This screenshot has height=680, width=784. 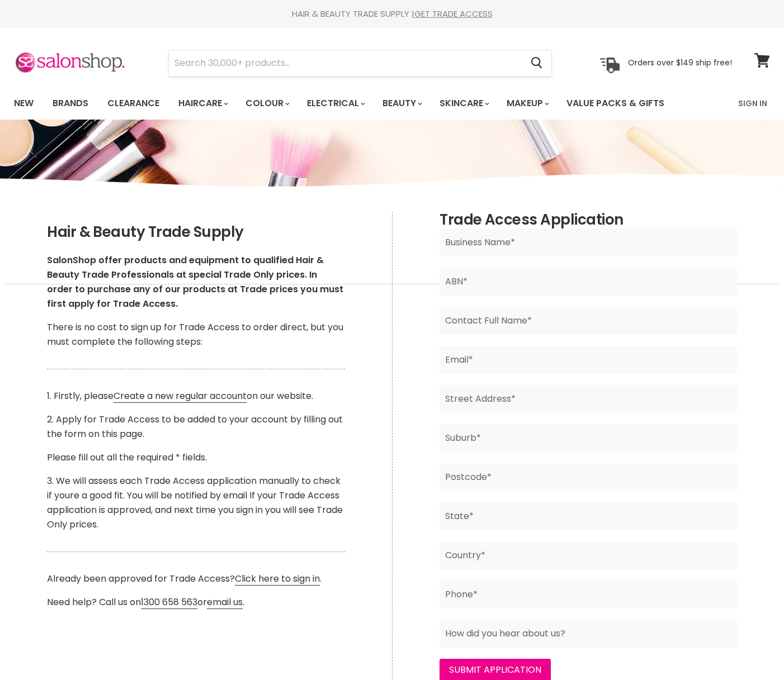 I want to click on a: Beauty, so click(x=402, y=104).